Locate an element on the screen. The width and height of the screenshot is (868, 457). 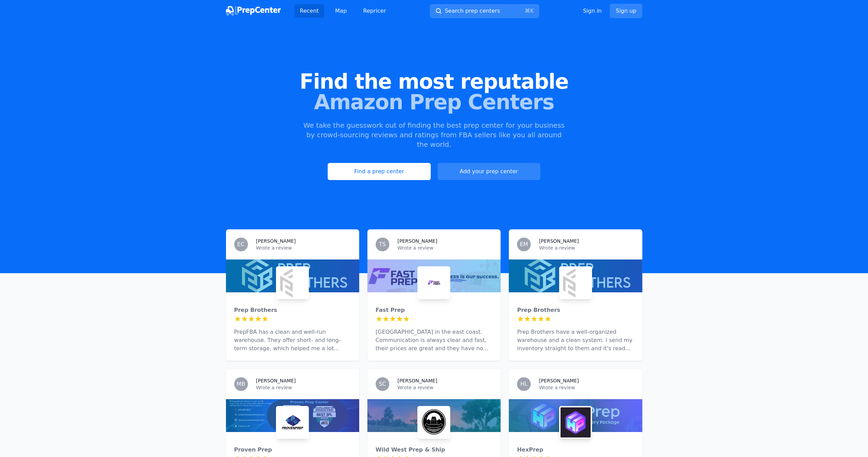
div: HexPrep is located at coordinates (576, 450).